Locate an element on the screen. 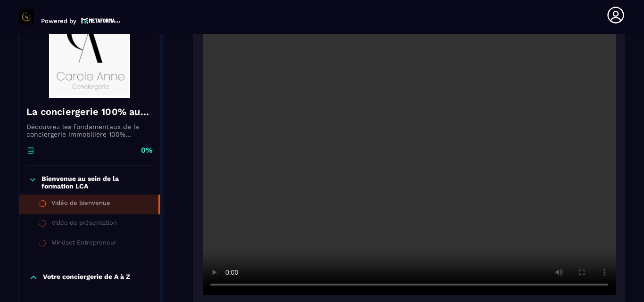 Image resolution: width=644 pixels, height=302 pixels. p: 0% is located at coordinates (147, 150).